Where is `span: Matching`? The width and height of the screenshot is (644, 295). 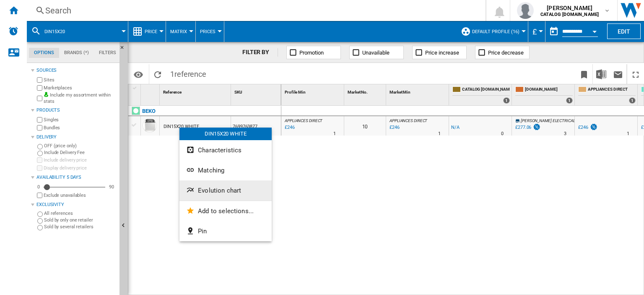 span: Matching is located at coordinates (211, 171).